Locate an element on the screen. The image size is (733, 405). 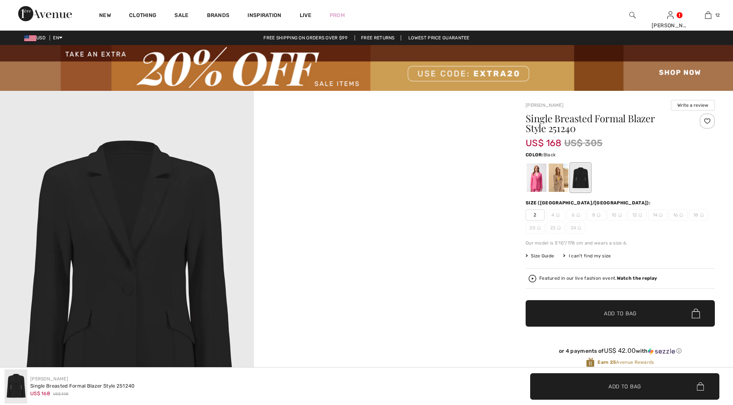
span: Color: is located at coordinates (534, 155).